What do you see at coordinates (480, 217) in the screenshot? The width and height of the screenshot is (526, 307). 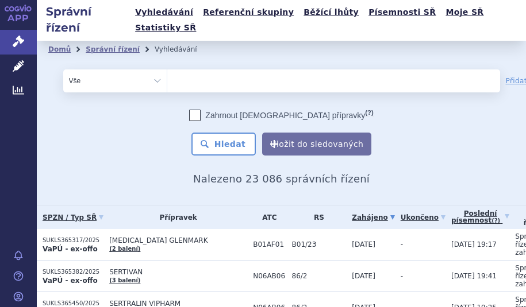 I see `a: Poslednípísemnost(?)` at bounding box center [480, 217].